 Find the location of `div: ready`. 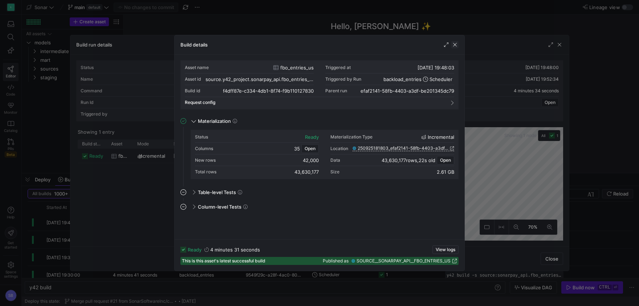

div: ready is located at coordinates (312, 137).